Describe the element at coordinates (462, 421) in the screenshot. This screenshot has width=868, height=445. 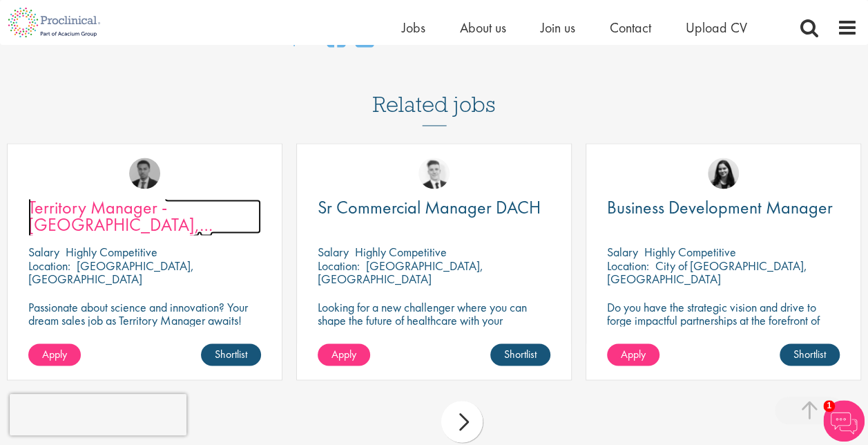
I see `div: next` at that location.